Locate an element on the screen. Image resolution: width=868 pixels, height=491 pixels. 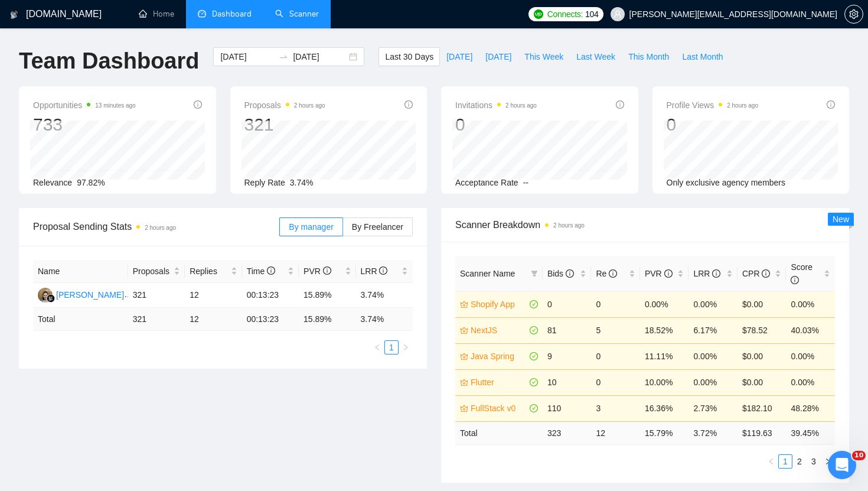
button: This Month is located at coordinates (648, 56).